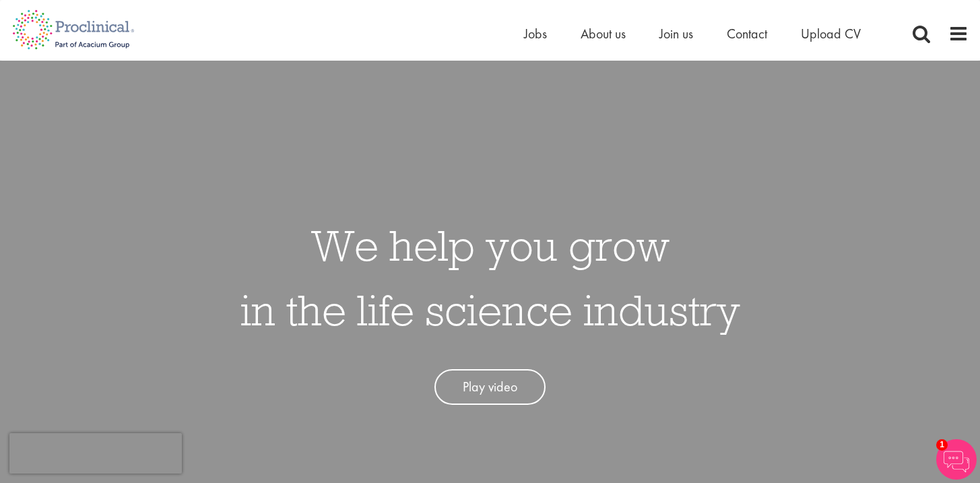 Image resolution: width=980 pixels, height=483 pixels. What do you see at coordinates (677, 34) in the screenshot?
I see `span: Join us` at bounding box center [677, 34].